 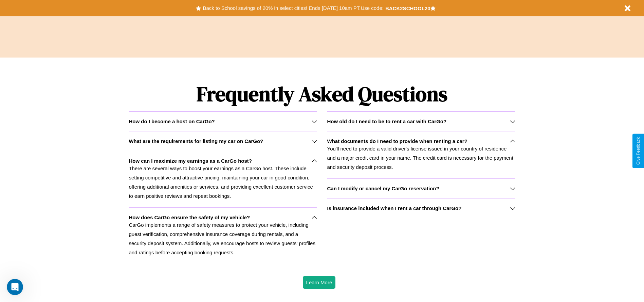 What do you see at coordinates (320, 282) in the screenshot?
I see `button: Learn More` at bounding box center [320, 282].